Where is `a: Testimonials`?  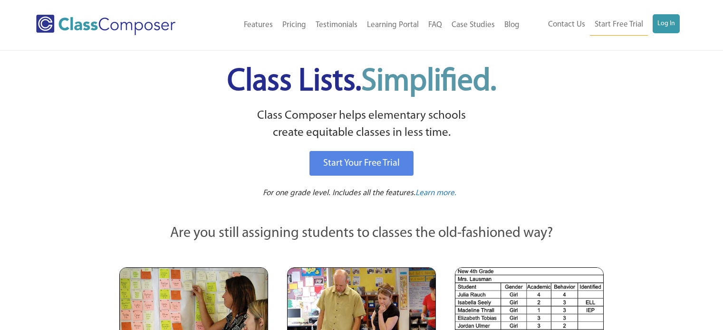 a: Testimonials is located at coordinates (337, 25).